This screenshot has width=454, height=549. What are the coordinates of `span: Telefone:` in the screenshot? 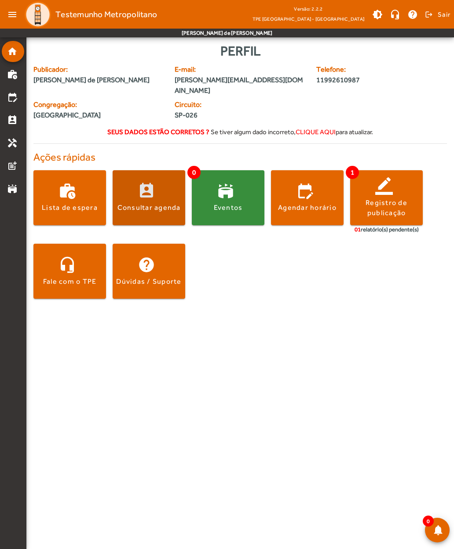 It's located at (364, 69).